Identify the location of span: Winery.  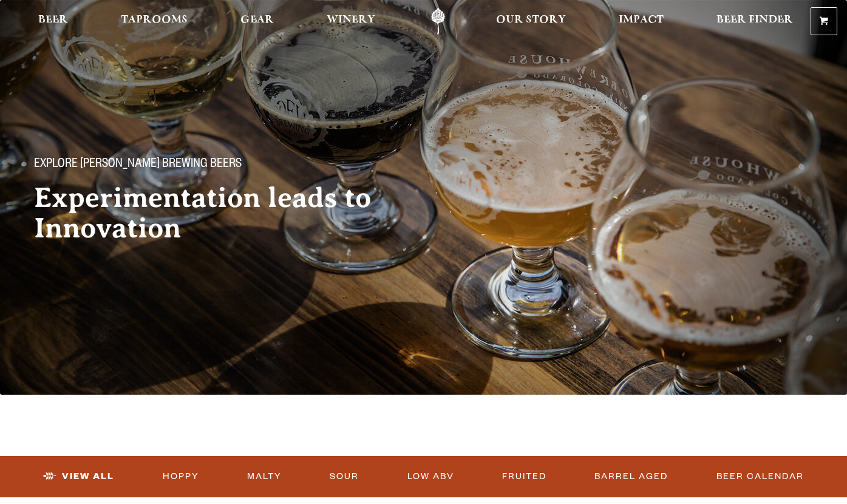
(351, 20).